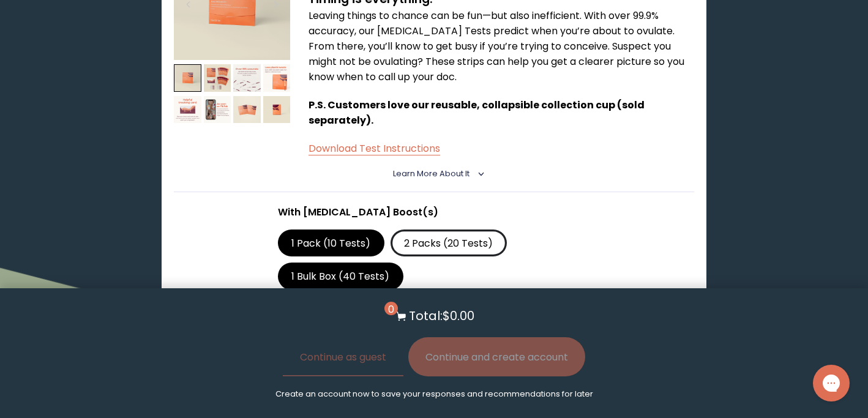 This screenshot has width=868, height=418. What do you see at coordinates (431, 173) in the screenshot?
I see `span: Learn More About it` at bounding box center [431, 173].